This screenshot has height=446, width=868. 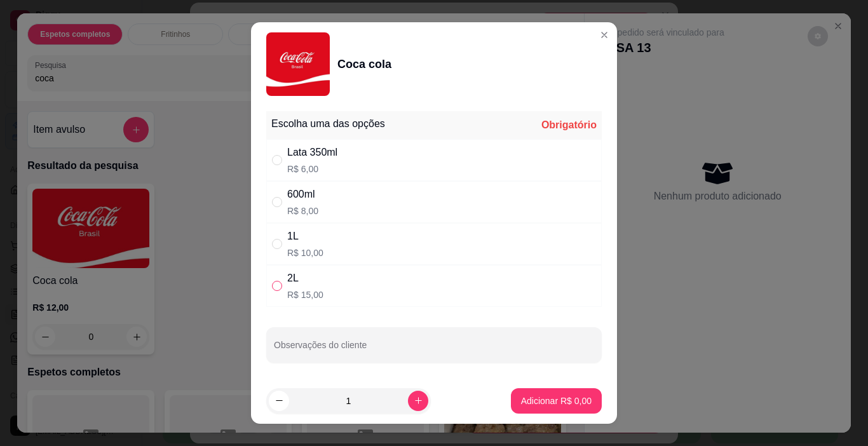 What do you see at coordinates (556, 401) in the screenshot?
I see `p: Adicionar R$ 0,00` at bounding box center [556, 401].